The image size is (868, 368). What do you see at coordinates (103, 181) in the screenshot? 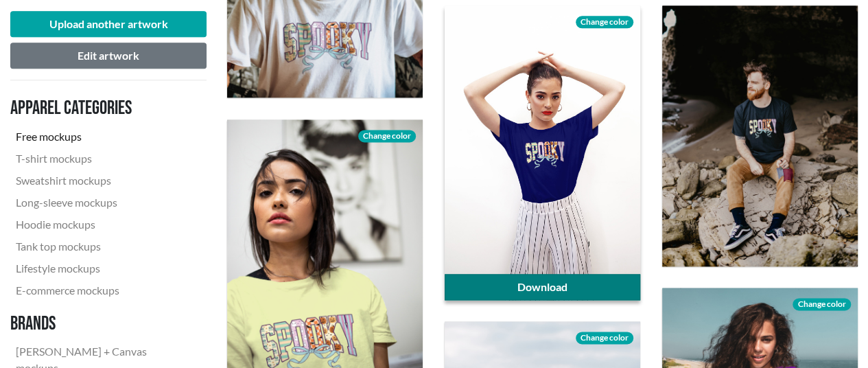
I see `a: Sweatshirt mockups` at bounding box center [103, 181].